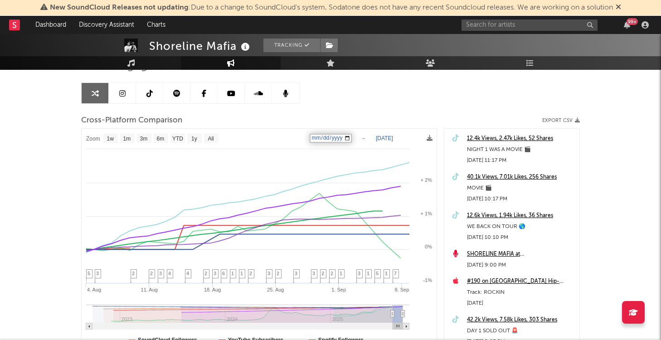 Image resolution: width=661 pixels, height=340 pixels. What do you see at coordinates (131, 121) in the screenshot?
I see `span: Cross-Platform Comparison` at bounding box center [131, 121].